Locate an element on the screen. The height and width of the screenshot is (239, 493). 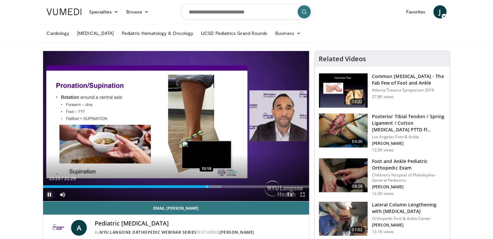
a: Browse is located at coordinates (137, 12).